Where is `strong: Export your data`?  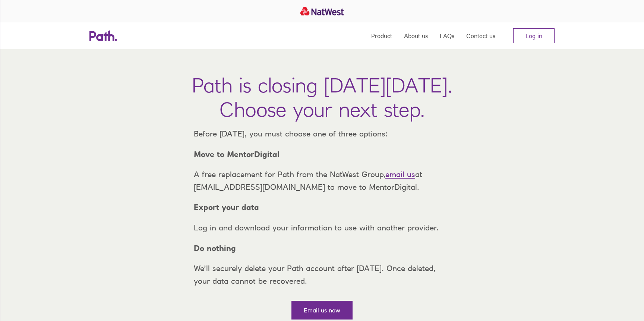
strong: Export your data is located at coordinates (226, 207).